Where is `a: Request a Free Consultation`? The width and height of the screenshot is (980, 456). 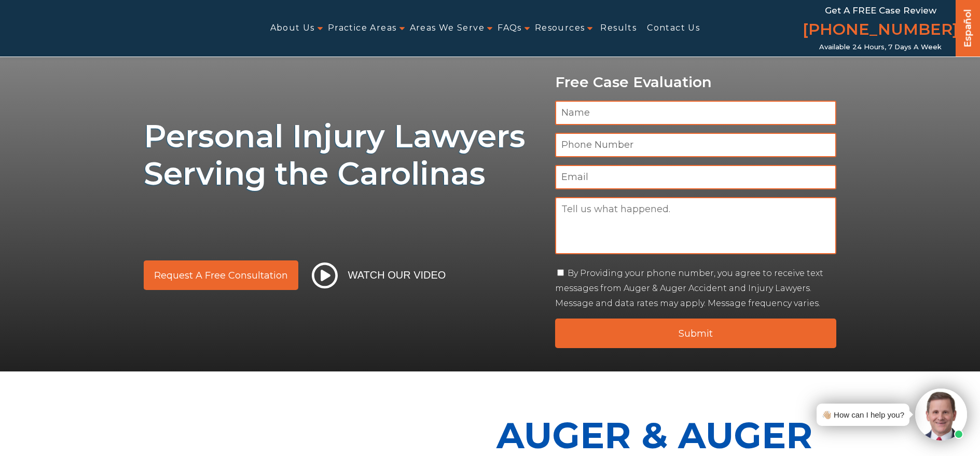
a: Request a Free Consultation is located at coordinates (221, 275).